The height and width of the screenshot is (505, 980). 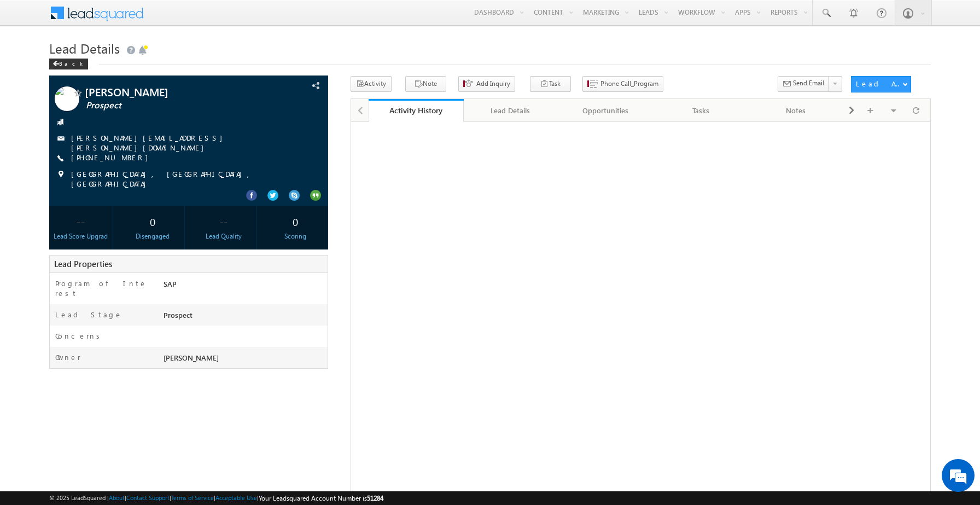 I want to click on a: Terms of Service, so click(x=192, y=497).